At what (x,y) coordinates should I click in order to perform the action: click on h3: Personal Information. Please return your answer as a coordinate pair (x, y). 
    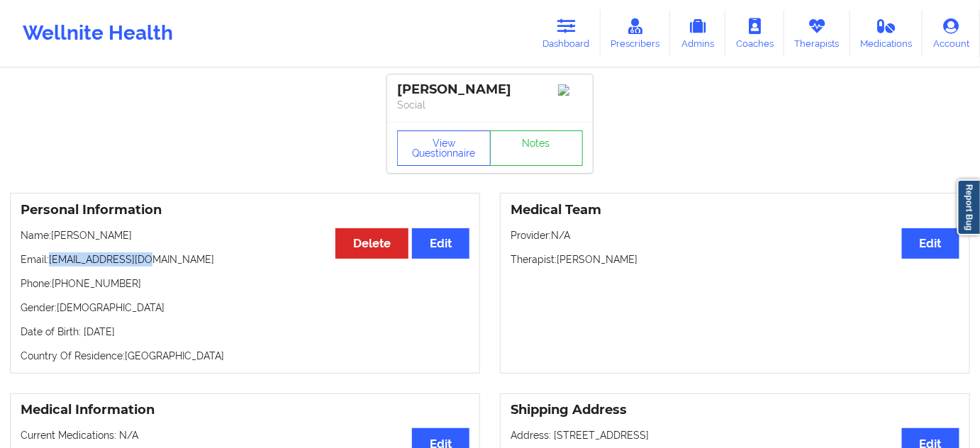
    Looking at the image, I should click on (245, 210).